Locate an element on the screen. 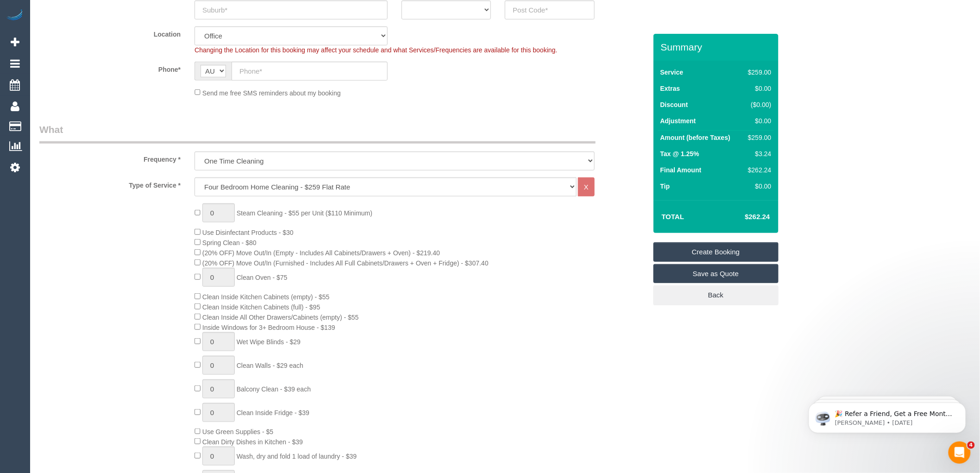 The image size is (980, 473). h4: $262.24 is located at coordinates (743, 217).